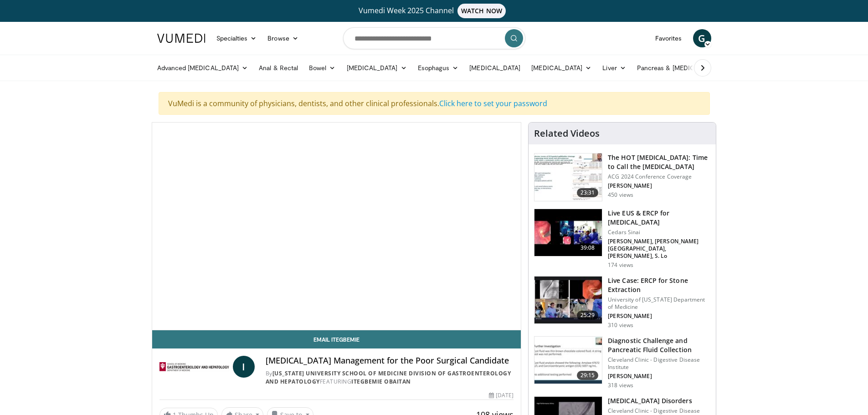  I want to click on a: Email Itegbemie, so click(337, 339).